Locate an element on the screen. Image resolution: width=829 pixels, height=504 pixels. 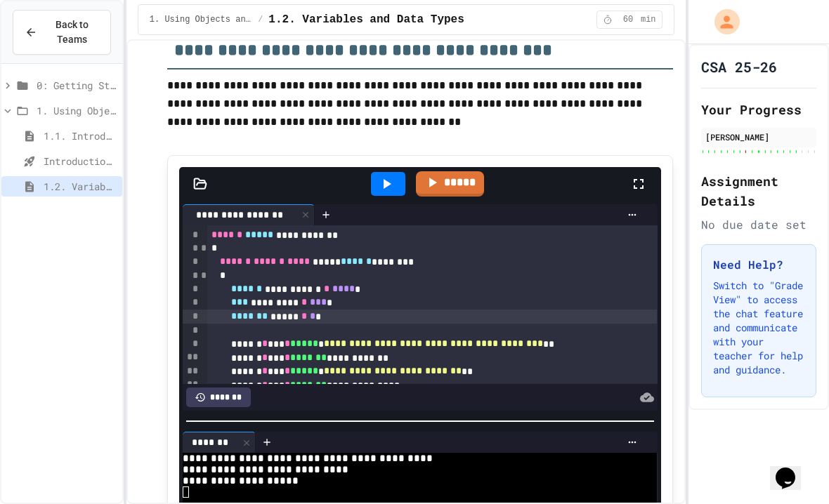
span: 1.1. Introduction to Algorithms, Programming, and Compilers is located at coordinates (80, 135).